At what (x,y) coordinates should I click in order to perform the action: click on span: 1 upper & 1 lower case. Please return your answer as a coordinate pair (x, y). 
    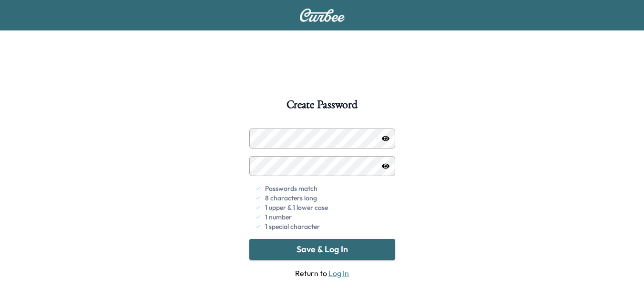
    Looking at the image, I should click on (297, 208).